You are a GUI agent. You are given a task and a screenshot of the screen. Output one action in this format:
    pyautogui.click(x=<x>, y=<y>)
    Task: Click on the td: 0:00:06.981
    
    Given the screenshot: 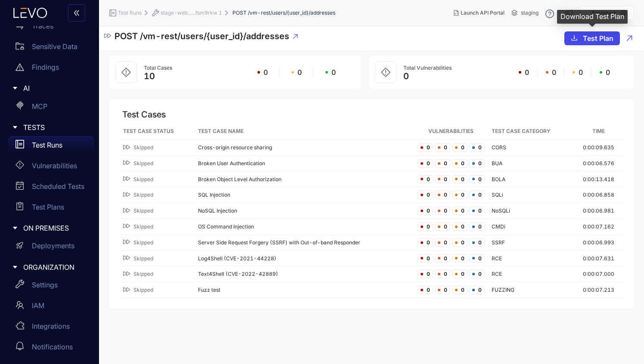 What is the action you would take?
    pyautogui.click(x=598, y=211)
    